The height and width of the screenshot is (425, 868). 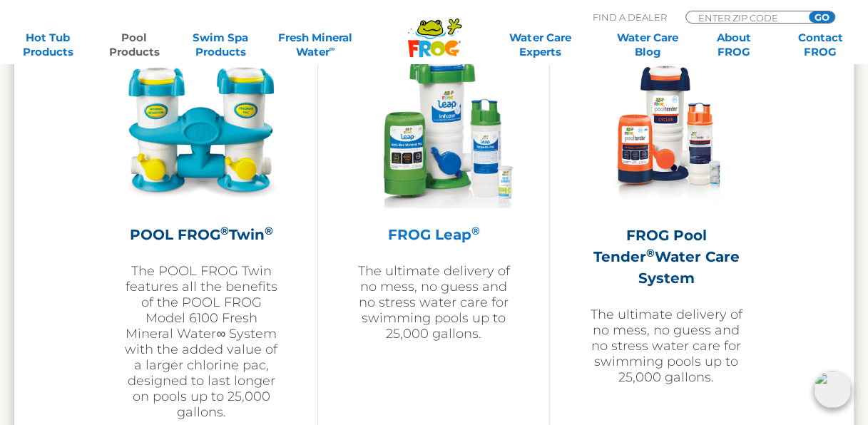 I want to click on a: Swim SpaProducts, so click(x=220, y=45).